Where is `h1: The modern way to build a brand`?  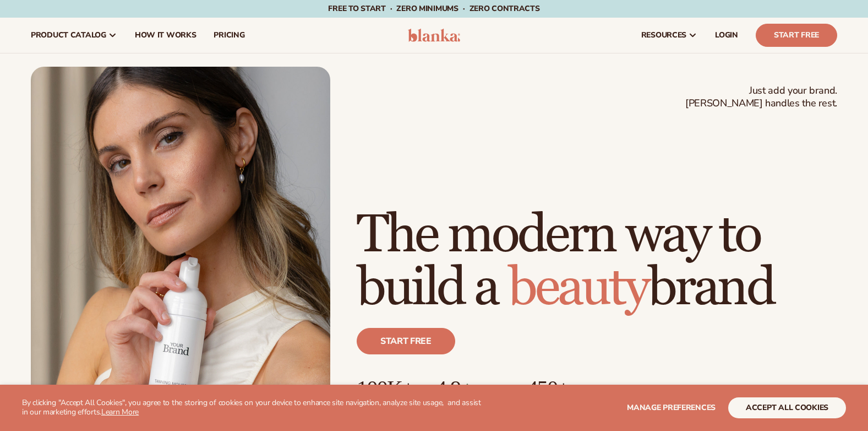
h1: The modern way to build a brand is located at coordinates (597, 262).